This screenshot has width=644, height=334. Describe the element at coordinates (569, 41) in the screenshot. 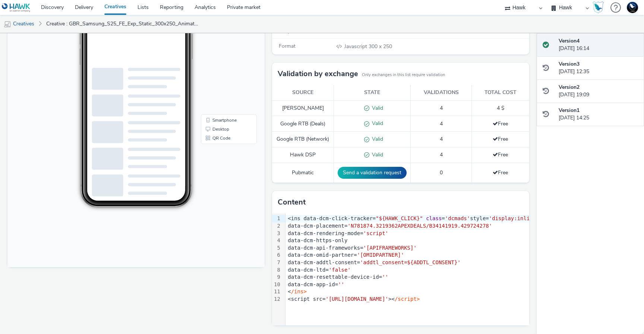

I see `strong: Version 4` at that location.